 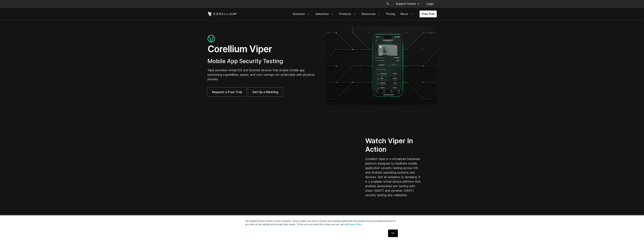 I want to click on p: Corellium Viper is a virtualized hardware platform designed to facilitate mobile application secu..., so click(x=393, y=177).